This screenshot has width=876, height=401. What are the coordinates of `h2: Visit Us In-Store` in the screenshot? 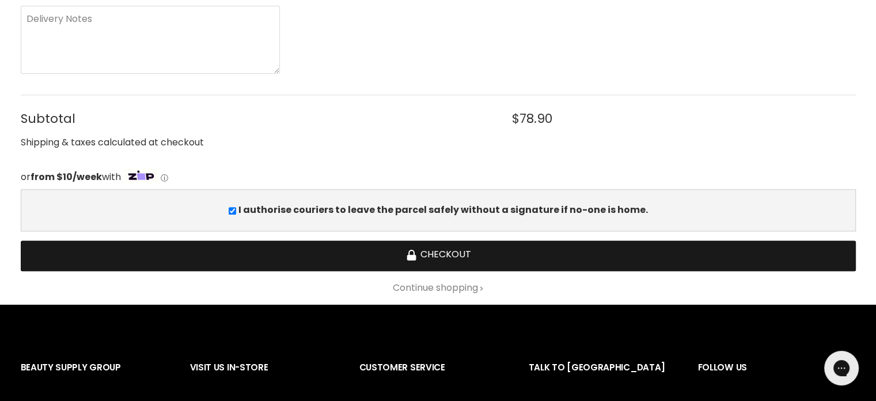 It's located at (263, 376).